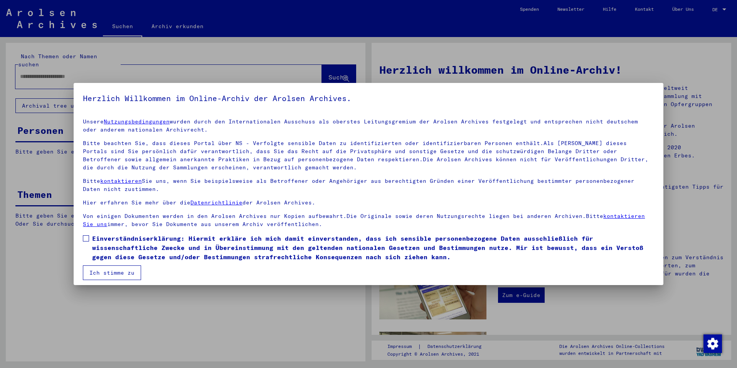  Describe the element at coordinates (216, 202) in the screenshot. I see `a: Datenrichtlinie` at that location.